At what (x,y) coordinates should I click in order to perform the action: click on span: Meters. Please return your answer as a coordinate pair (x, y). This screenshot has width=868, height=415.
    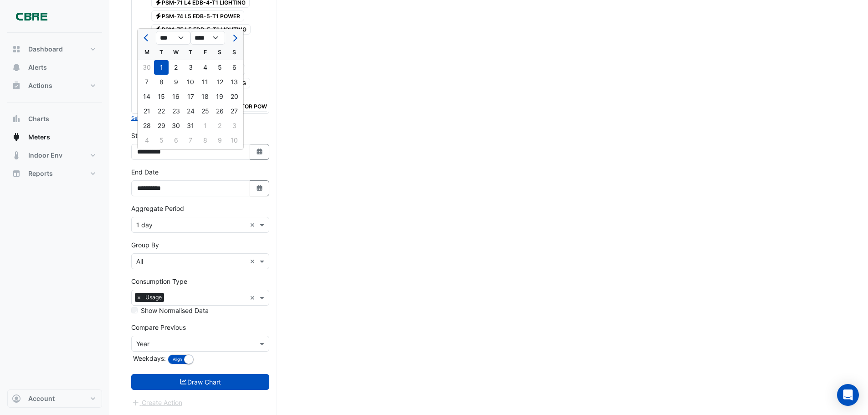
    Looking at the image, I should click on (39, 137).